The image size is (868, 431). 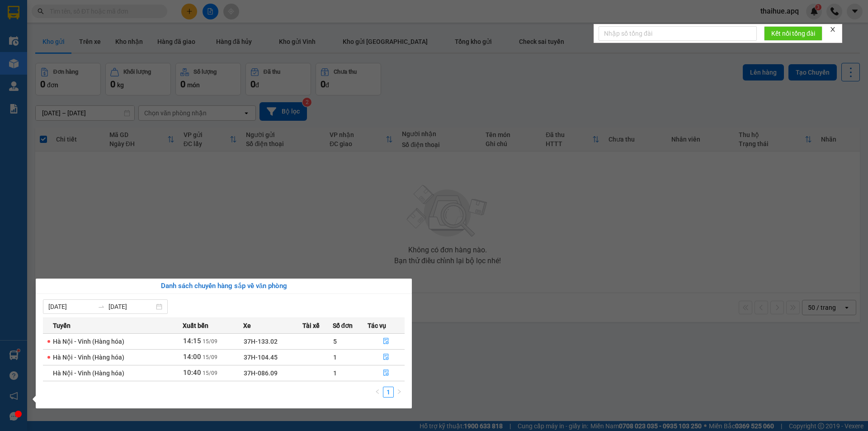 I want to click on span: 37H-086.09, so click(x=261, y=373).